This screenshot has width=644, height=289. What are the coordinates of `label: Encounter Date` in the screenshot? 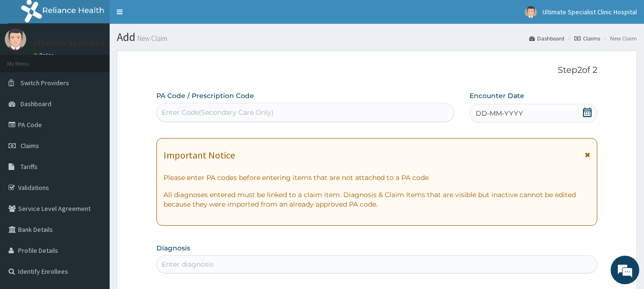 It's located at (496, 95).